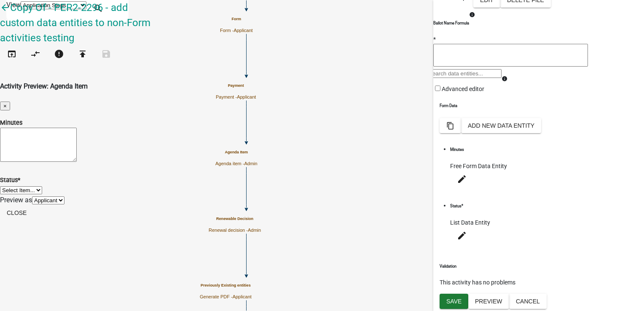 This screenshot has width=644, height=311. I want to click on button: 1 problems in this workflow, so click(59, 54).